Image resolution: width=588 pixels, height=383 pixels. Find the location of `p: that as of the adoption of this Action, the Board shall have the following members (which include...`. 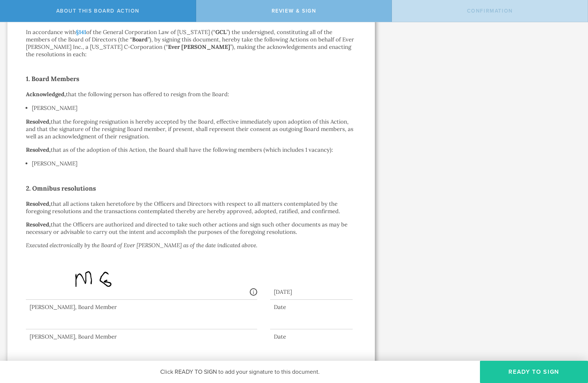

p: that as of the adoption of this Action, the Board shall have the following members (which include... is located at coordinates (191, 150).